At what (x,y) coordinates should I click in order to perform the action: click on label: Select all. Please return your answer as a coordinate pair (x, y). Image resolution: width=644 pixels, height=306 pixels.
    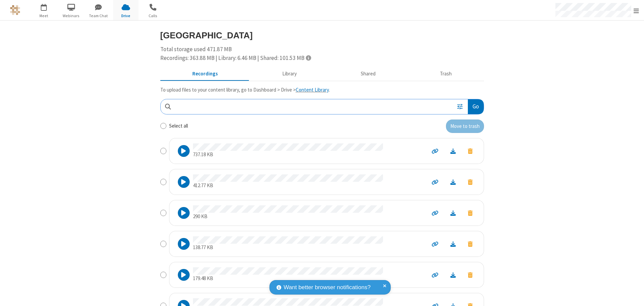
    Looking at the image, I should click on (178, 126).